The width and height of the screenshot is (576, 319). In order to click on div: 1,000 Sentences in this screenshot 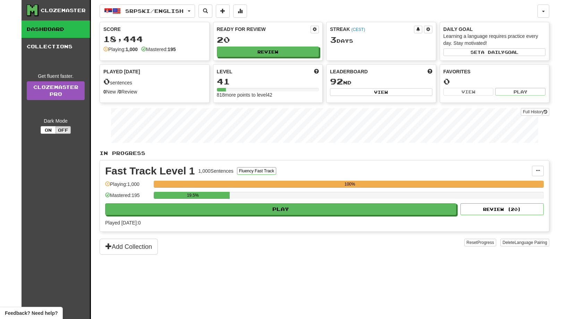, I will do `click(216, 171)`.